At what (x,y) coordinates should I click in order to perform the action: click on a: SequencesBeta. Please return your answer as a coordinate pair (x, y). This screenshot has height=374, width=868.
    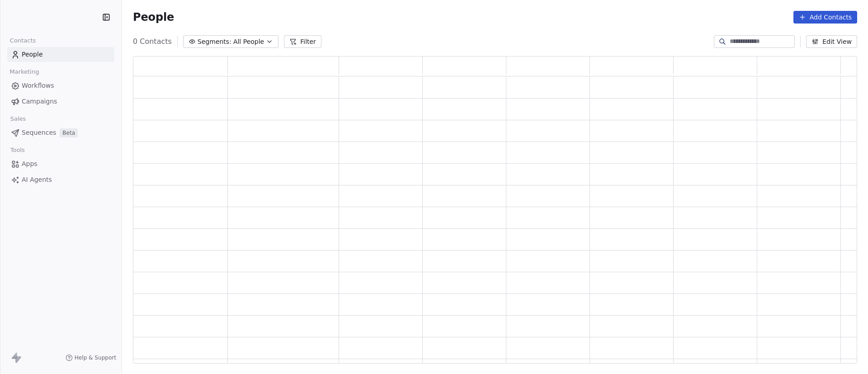
    Looking at the image, I should click on (61, 133).